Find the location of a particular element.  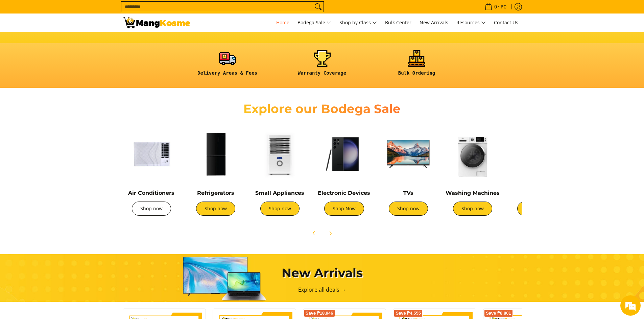

img: Refrigerators is located at coordinates (216, 154).